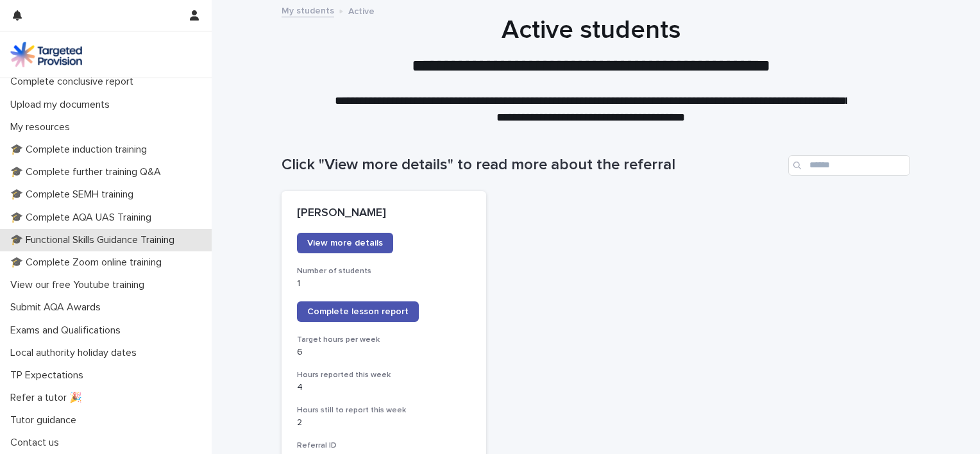 The height and width of the screenshot is (454, 980). What do you see at coordinates (49, 398) in the screenshot?
I see `p: Refer a tutor 🎉` at bounding box center [49, 398].